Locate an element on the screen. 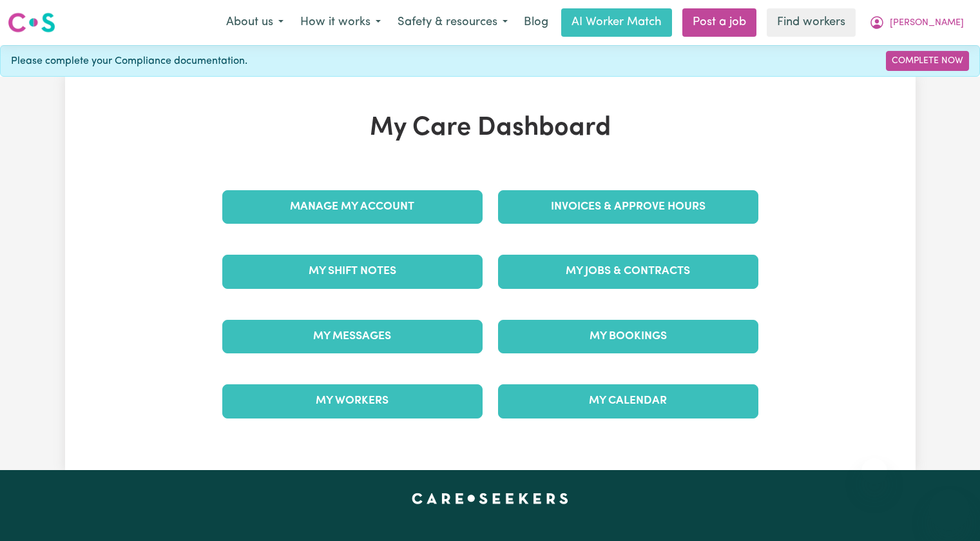 The width and height of the screenshot is (980, 541). a: Careseekers logo is located at coordinates (32, 22).